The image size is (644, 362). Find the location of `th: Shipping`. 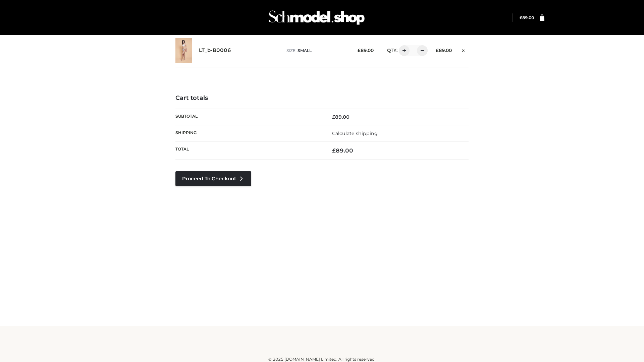

th: Shipping is located at coordinates (248, 133).